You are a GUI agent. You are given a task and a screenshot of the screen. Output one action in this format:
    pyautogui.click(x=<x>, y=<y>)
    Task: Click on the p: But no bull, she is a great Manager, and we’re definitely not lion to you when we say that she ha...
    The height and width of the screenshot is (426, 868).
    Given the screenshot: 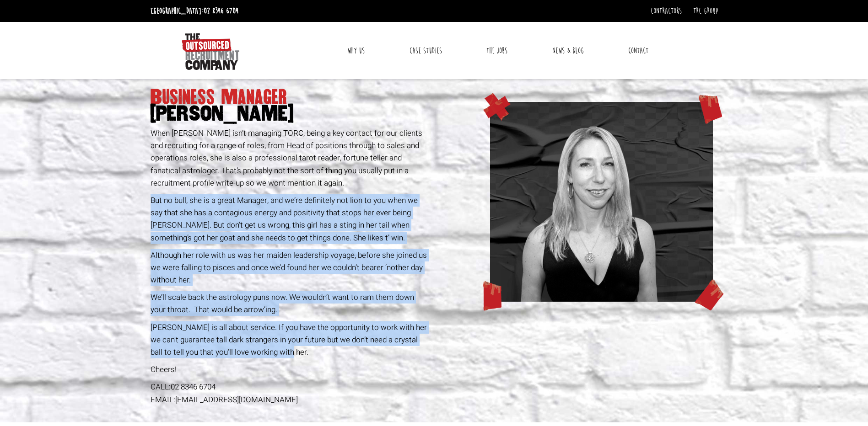 What is the action you would take?
    pyautogui.click(x=290, y=219)
    